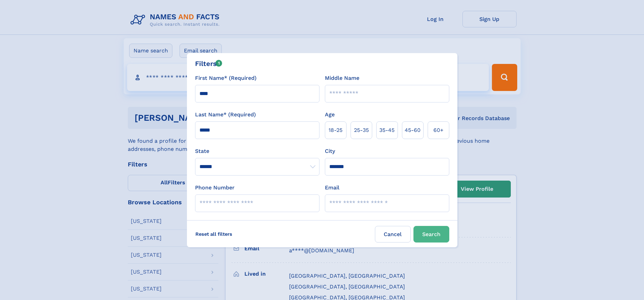  Describe the element at coordinates (413, 130) in the screenshot. I see `span: 45‑60` at that location.